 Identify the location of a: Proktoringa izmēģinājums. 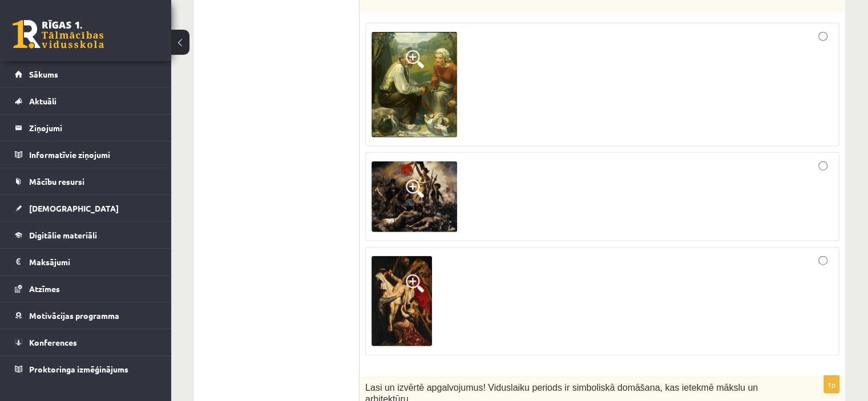
(86, 369).